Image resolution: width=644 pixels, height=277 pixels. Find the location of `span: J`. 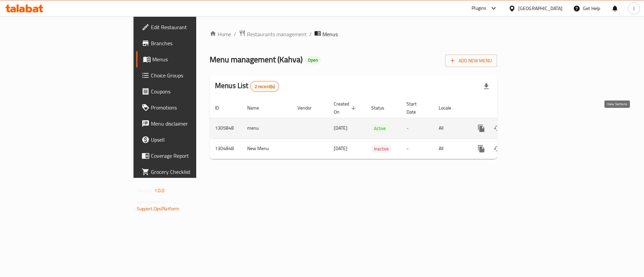

span: J is located at coordinates (634, 9).